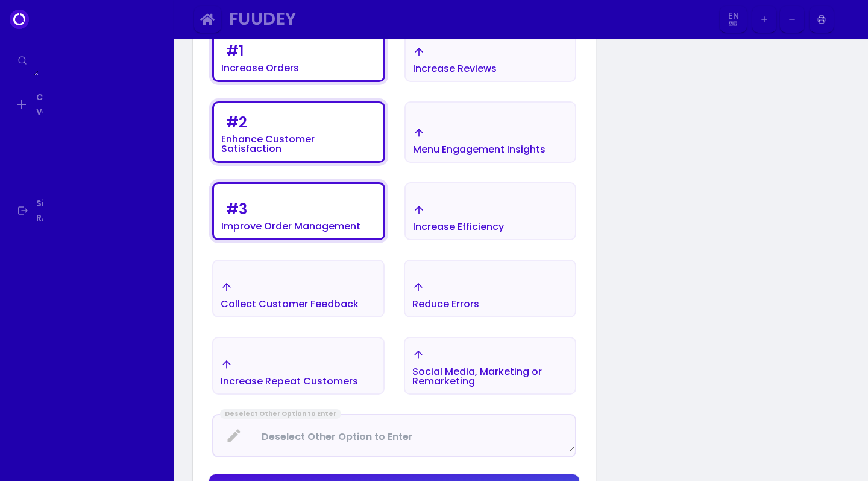 This screenshot has height=481, width=868. What do you see at coordinates (281, 414) in the screenshot?
I see `div: Deselect Other Option to Enter` at bounding box center [281, 414].